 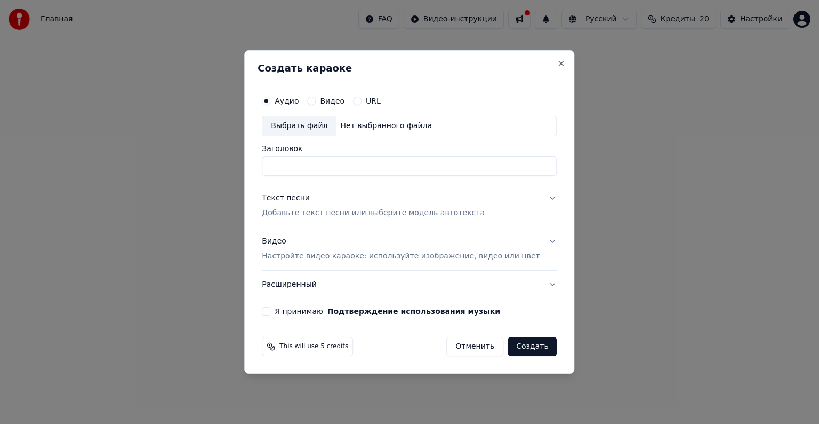 What do you see at coordinates (387, 311) in the screenshot?
I see `label: Я принимаю` at bounding box center [387, 311].